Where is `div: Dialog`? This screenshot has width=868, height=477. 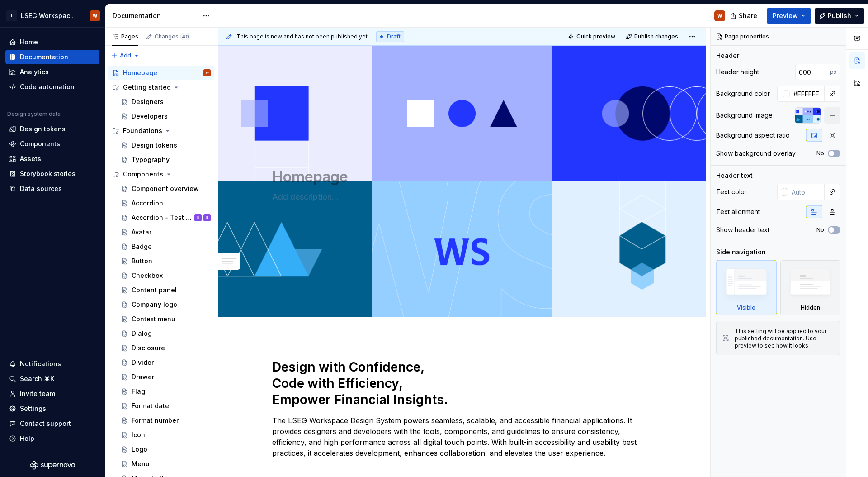
div: Dialog is located at coordinates (141, 334).